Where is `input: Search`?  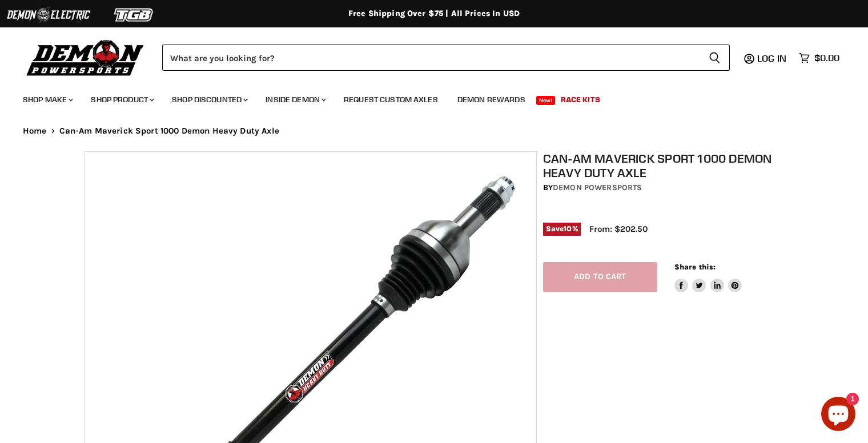 input: Search is located at coordinates (431, 58).